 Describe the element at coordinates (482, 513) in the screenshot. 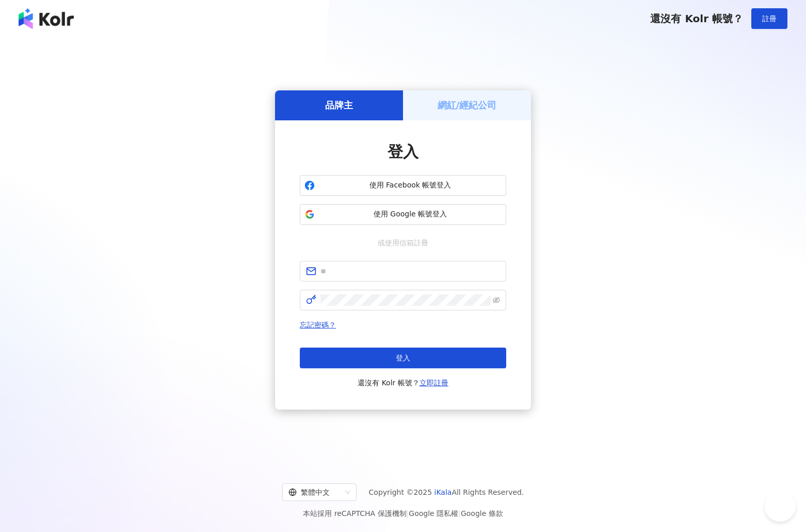

I see `a: Google 條款` at that location.